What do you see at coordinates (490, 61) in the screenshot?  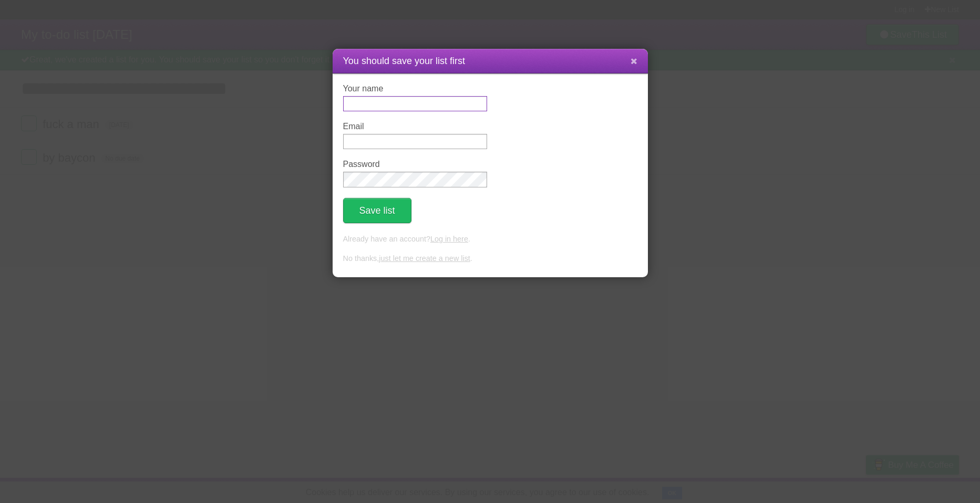 I see `h1: You should save your list first` at bounding box center [490, 61].